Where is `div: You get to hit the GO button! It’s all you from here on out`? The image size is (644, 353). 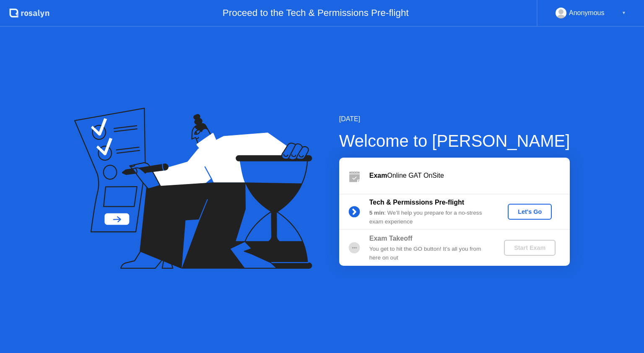 div: You get to hit the GO button! It’s all you from here on out is located at coordinates (430, 254).